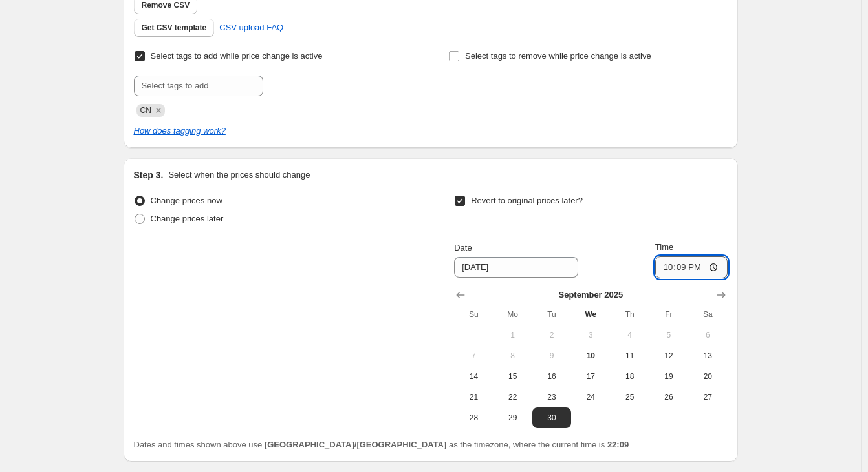 The height and width of the screenshot is (472, 868). Describe the element at coordinates (551, 336) in the screenshot. I see `span: 2` at that location.